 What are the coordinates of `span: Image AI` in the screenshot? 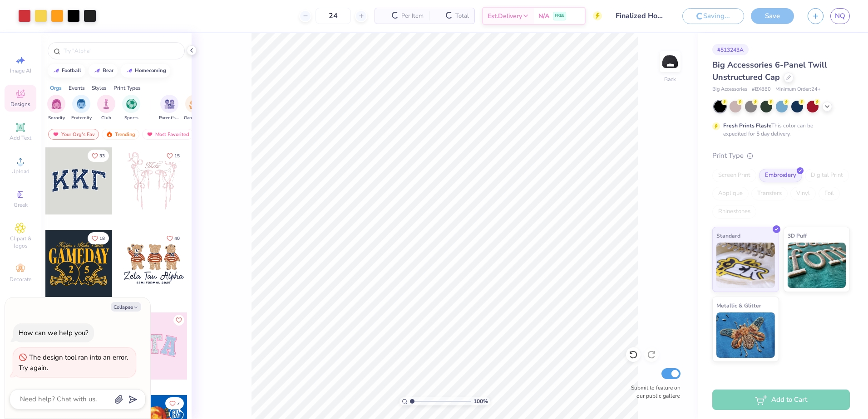 It's located at (21, 71).